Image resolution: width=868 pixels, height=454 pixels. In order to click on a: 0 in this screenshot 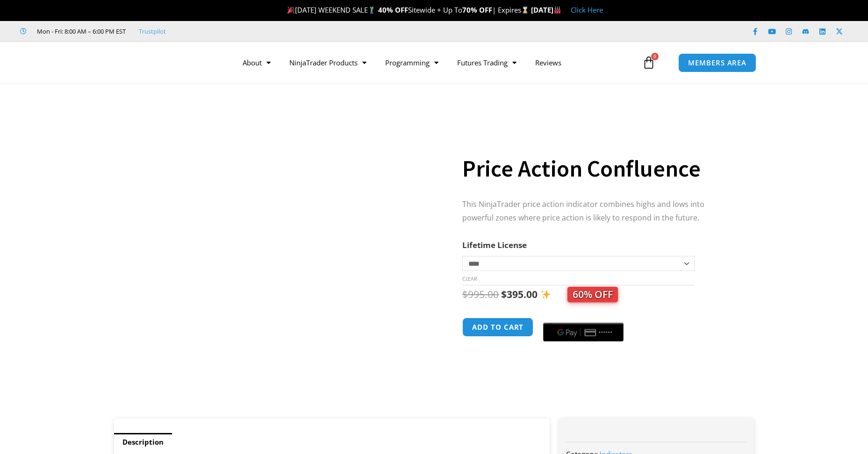, I will do `click(649, 63)`.